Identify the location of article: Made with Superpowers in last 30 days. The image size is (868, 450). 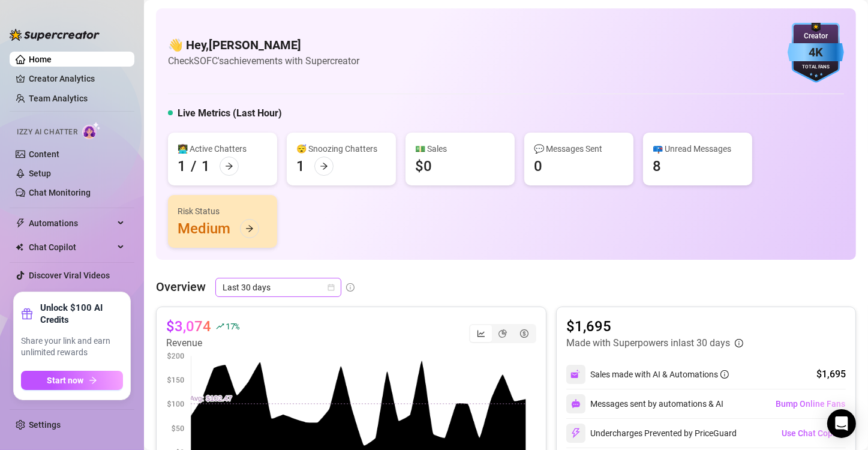
(648, 343).